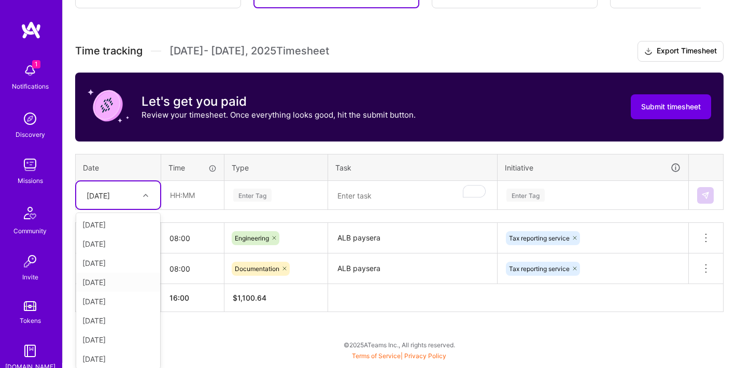 This screenshot has height=368, width=736. I want to click on th: Date, so click(118, 167).